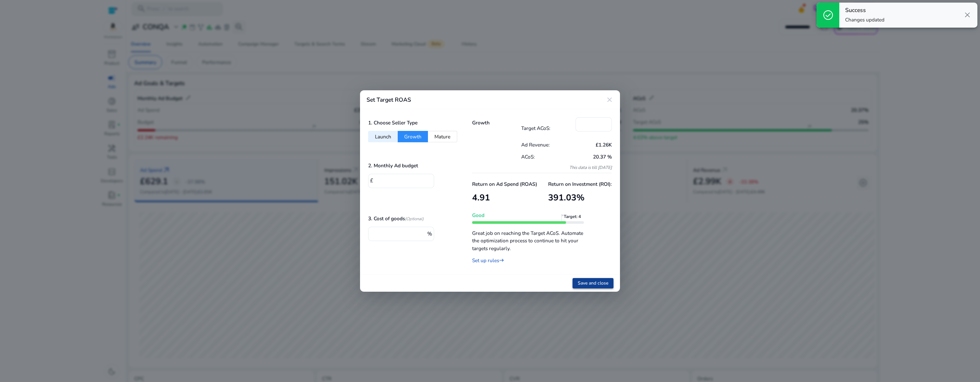  I want to click on span: Save and close, so click(593, 283).